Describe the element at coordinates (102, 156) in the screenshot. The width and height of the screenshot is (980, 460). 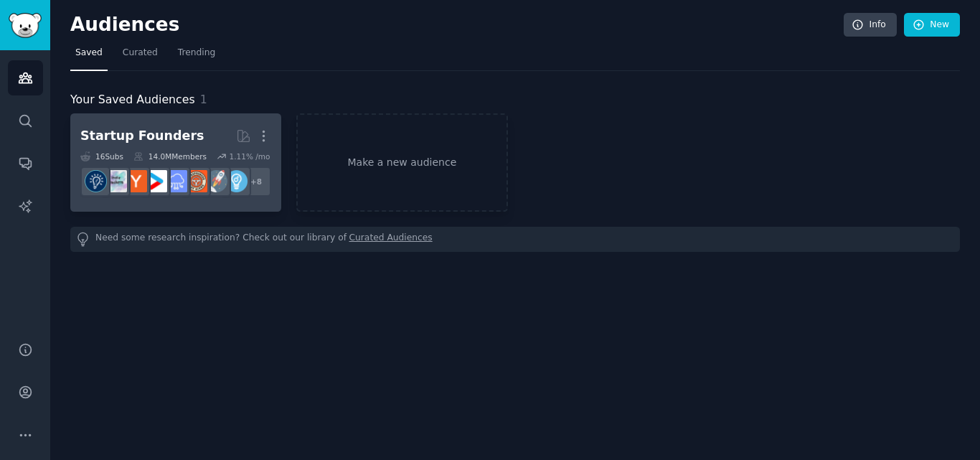
I see `div: 16 Sub s` at that location.